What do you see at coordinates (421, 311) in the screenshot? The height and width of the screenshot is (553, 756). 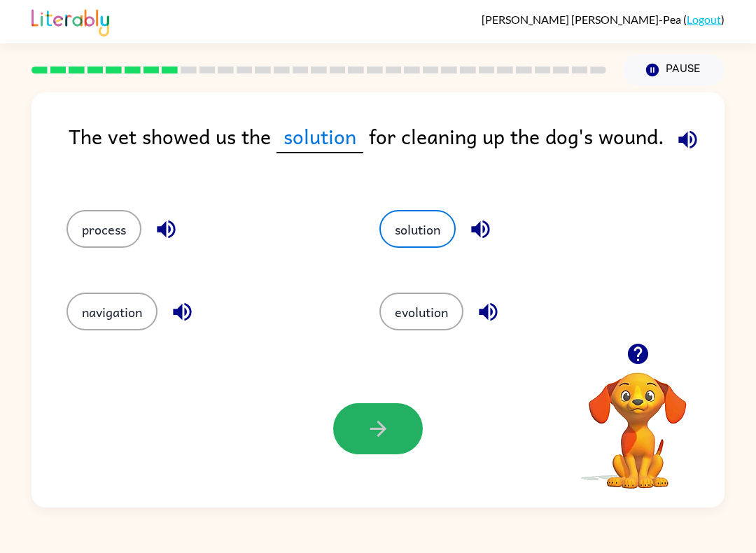 I see `button: evolution` at bounding box center [421, 311].